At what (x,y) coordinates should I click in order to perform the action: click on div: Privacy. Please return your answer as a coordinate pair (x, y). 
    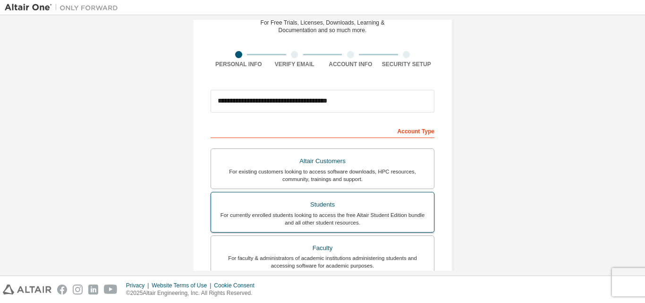
    Looking at the image, I should click on (139, 285).